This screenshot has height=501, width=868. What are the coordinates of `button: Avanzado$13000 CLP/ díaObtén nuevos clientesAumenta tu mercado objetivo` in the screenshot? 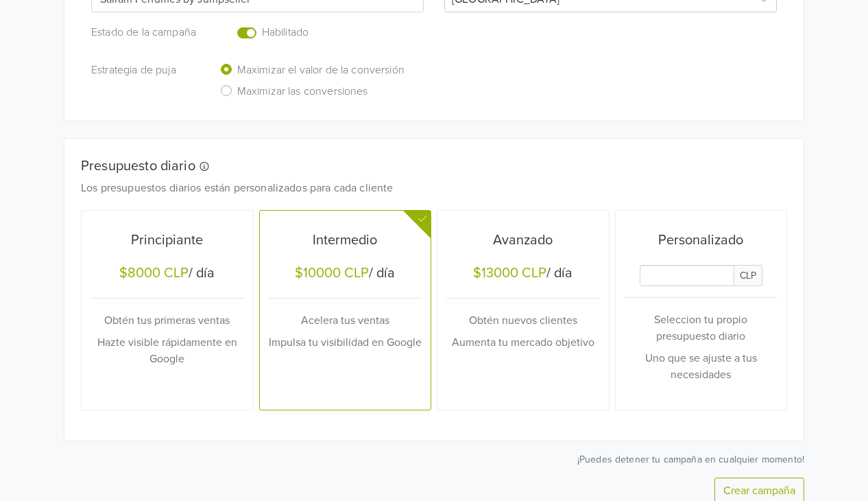 It's located at (523, 310).